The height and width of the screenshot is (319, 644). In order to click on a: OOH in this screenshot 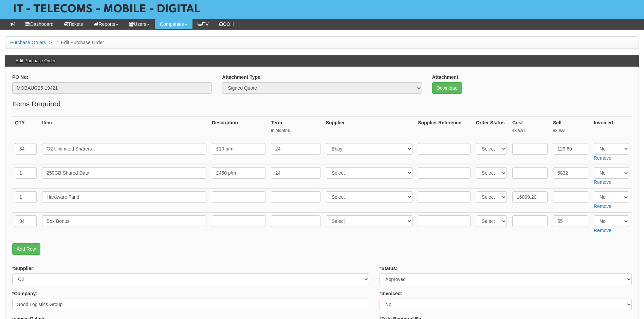, I will do `click(226, 24)`.